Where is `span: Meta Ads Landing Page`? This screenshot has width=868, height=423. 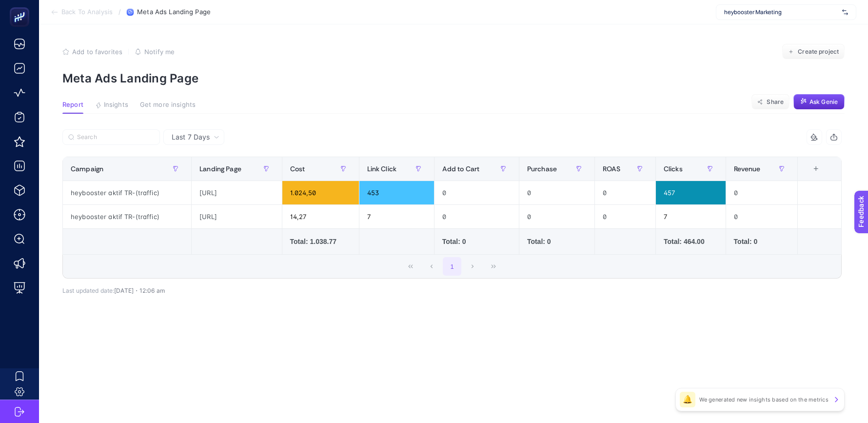 span: Meta Ads Landing Page is located at coordinates (174, 12).